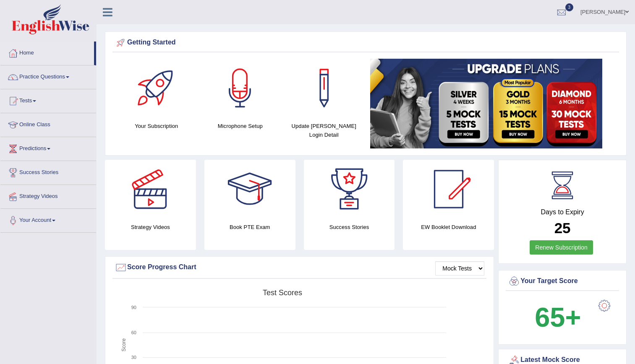  Describe the element at coordinates (48, 172) in the screenshot. I see `a: Success Stories` at that location.